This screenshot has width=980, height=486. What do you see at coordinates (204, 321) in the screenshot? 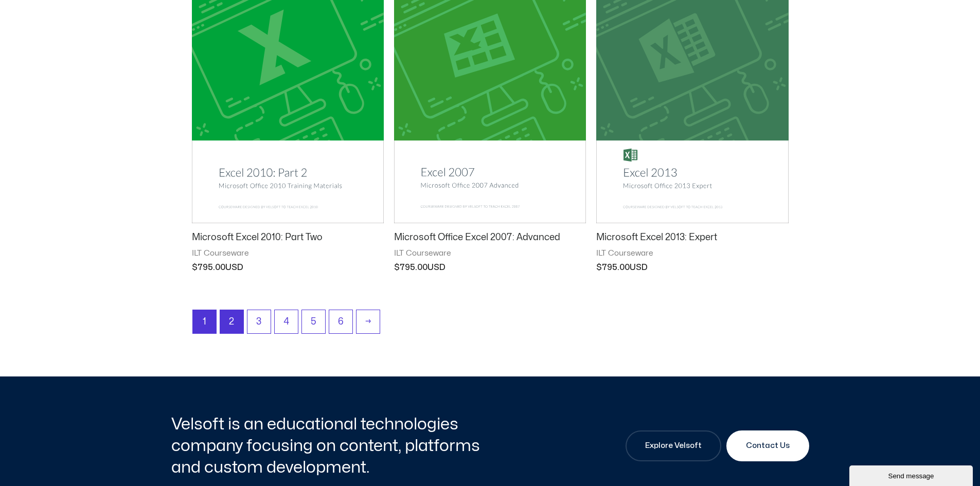
I see `span: Page 1` at bounding box center [204, 321].